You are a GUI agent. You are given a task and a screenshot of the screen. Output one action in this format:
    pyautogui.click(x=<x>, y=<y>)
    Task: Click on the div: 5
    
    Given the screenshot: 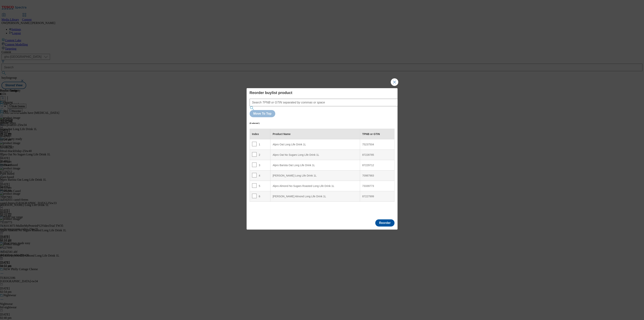 What is the action you would take?
    pyautogui.click(x=260, y=186)
    